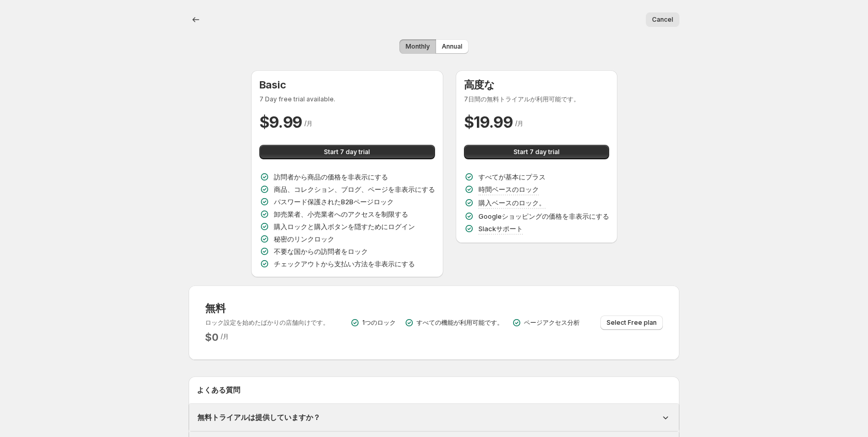 This screenshot has width=868, height=437. I want to click on p: Googleショッピングの価格を非表示にする, so click(543, 216).